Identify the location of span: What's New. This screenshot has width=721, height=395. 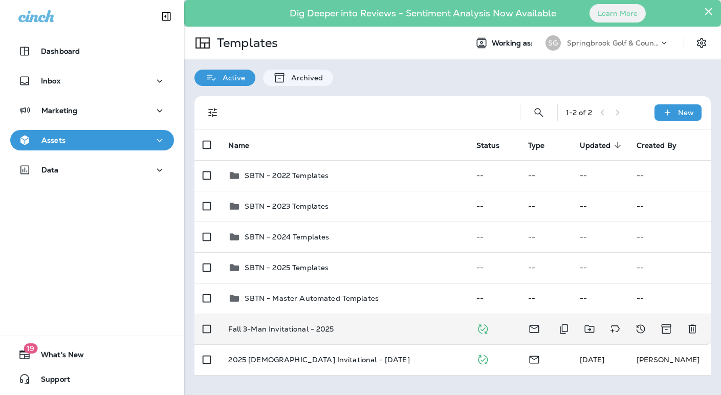
(57, 357).